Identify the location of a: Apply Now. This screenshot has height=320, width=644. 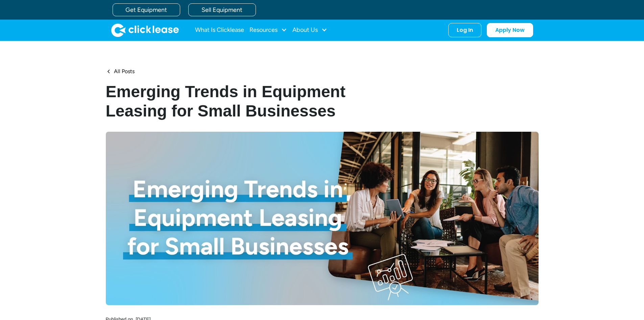
(510, 30).